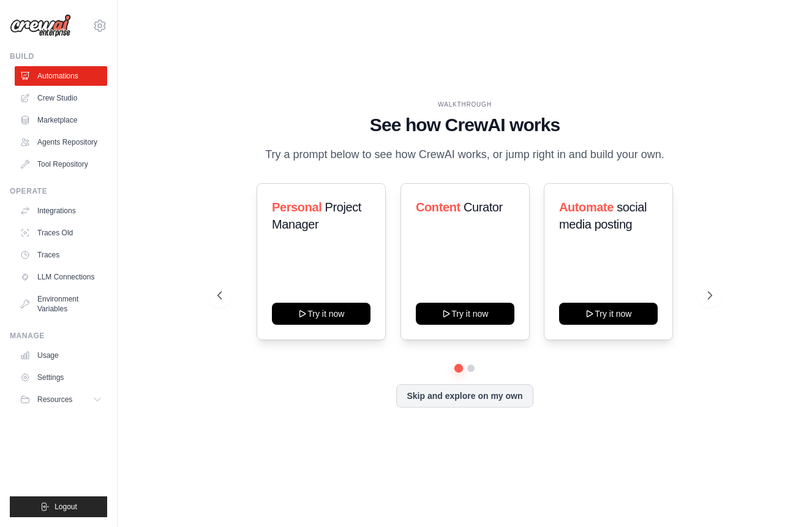 This screenshot has width=812, height=527. I want to click on a: LLM Connections, so click(61, 277).